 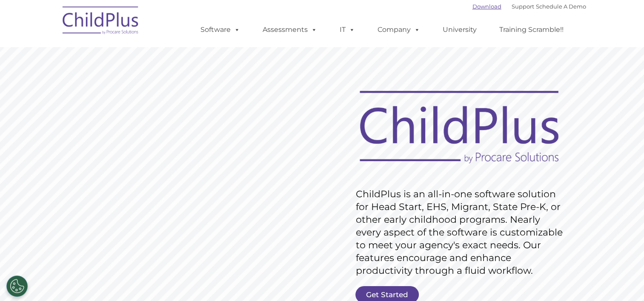 I want to click on a: IT, so click(x=347, y=30).